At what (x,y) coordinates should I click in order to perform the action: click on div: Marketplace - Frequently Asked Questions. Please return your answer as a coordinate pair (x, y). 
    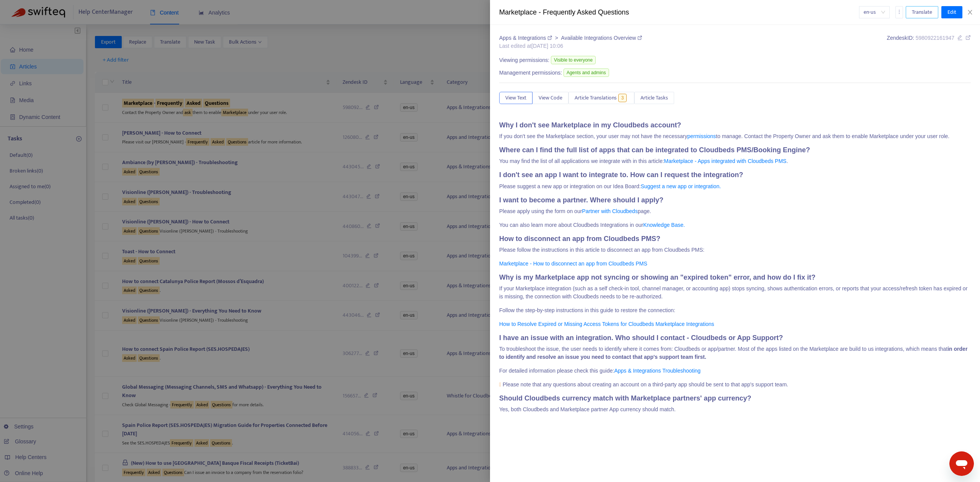
    Looking at the image, I should click on (679, 13).